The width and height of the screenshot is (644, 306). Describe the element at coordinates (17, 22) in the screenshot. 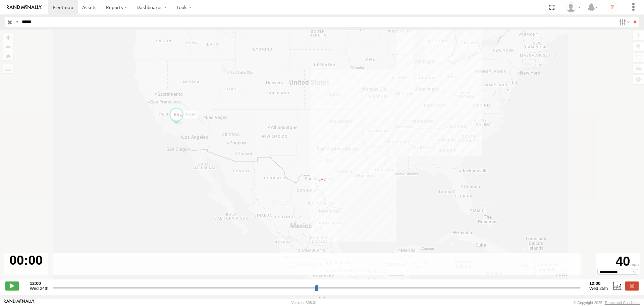

I see `label: Search Query` at that location.